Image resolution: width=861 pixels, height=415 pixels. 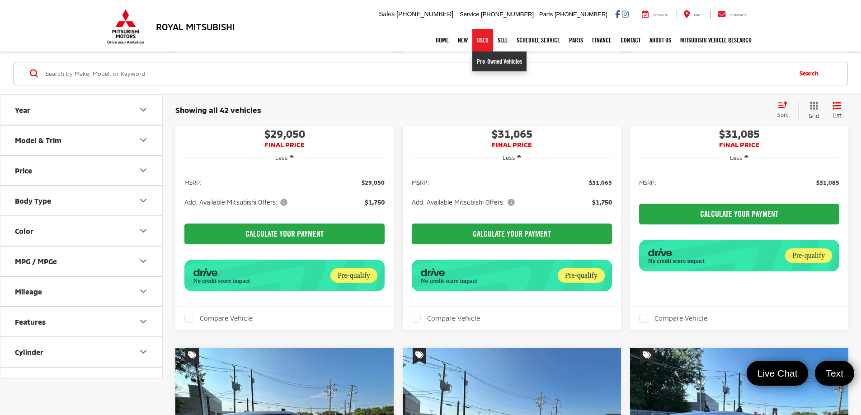 I want to click on button: Grid View, so click(x=812, y=110).